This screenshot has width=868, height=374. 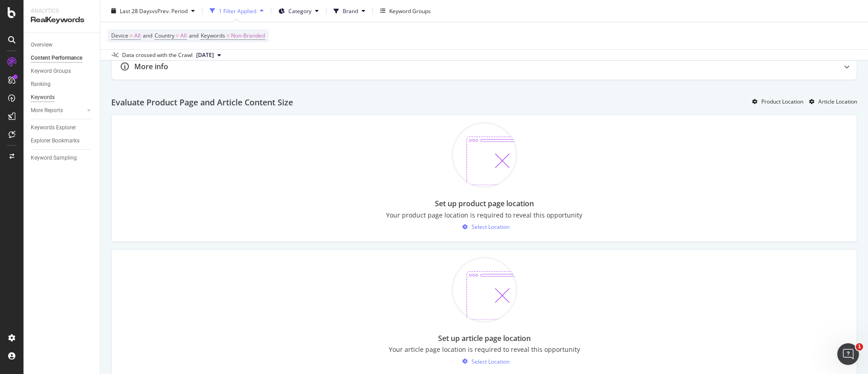 I want to click on button: Product Location, so click(x=776, y=102).